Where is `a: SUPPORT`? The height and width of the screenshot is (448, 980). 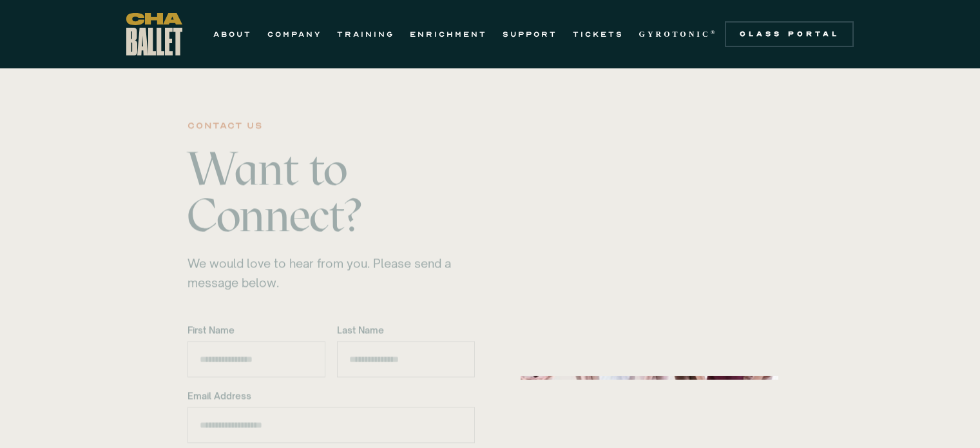 a: SUPPORT is located at coordinates (530, 34).